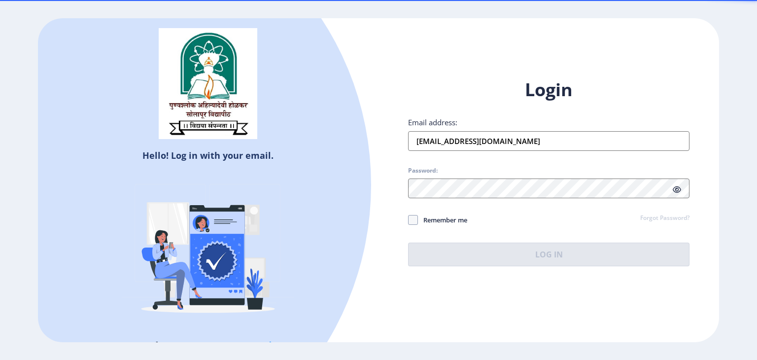 Image resolution: width=757 pixels, height=360 pixels. What do you see at coordinates (664, 218) in the screenshot?
I see `a: Forgot Password?` at bounding box center [664, 218].